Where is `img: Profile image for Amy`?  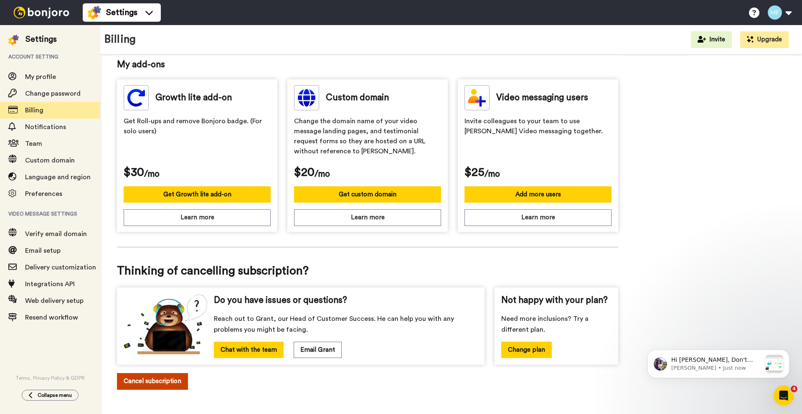
img: Profile image for Amy is located at coordinates (25, 31).